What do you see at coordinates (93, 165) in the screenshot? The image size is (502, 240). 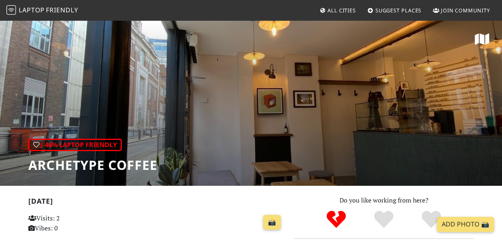 I see `h1: Archetype Coffee` at bounding box center [93, 165].